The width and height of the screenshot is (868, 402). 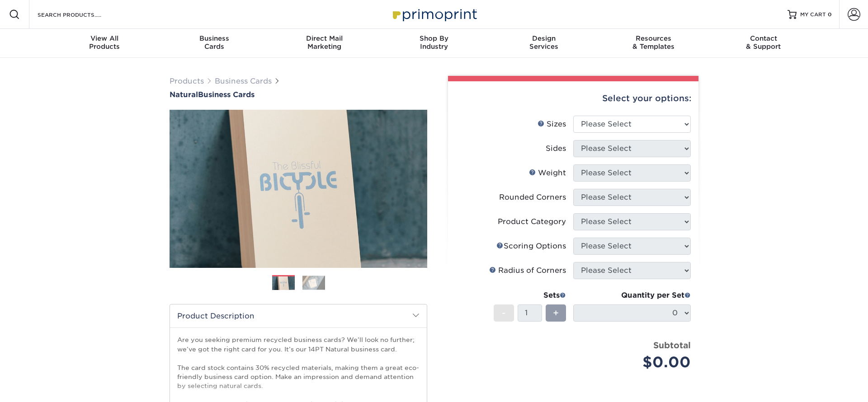 I want to click on span: Resources, so click(x=653, y=38).